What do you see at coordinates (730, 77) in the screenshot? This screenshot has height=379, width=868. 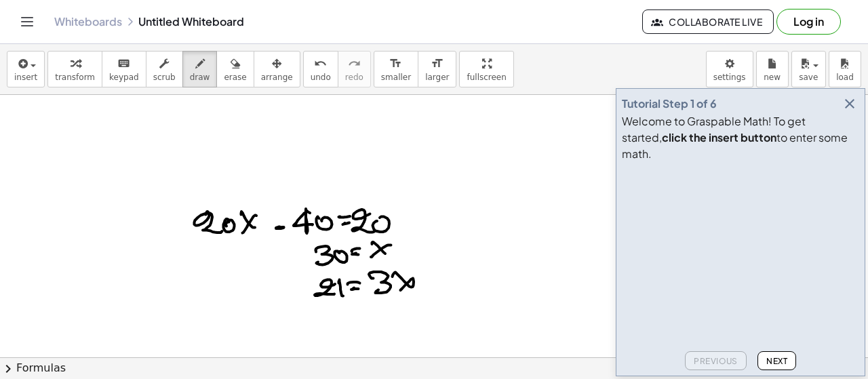 I see `span: settings` at bounding box center [730, 77].